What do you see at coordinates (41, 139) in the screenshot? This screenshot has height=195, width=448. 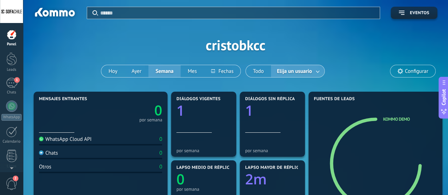 I see `img: WhatsApp Cloud API` at bounding box center [41, 139].